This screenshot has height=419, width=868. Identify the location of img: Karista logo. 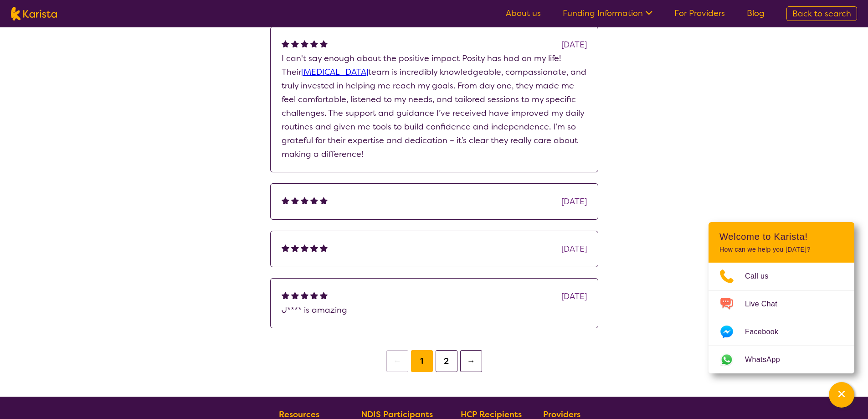
(34, 14).